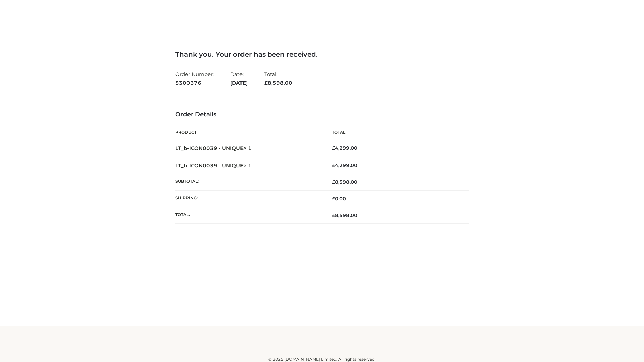 This screenshot has width=644, height=362. What do you see at coordinates (395, 132) in the screenshot?
I see `th: Total` at bounding box center [395, 132].